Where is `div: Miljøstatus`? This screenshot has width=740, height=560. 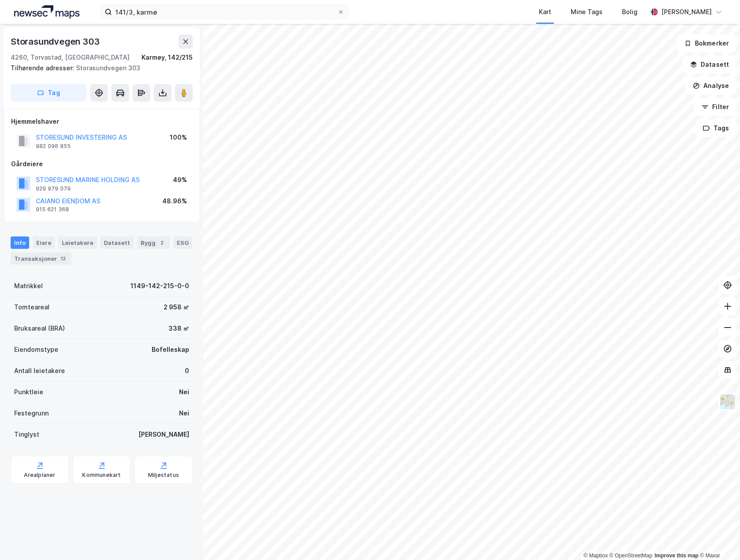 div: Miljøstatus is located at coordinates (164, 475).